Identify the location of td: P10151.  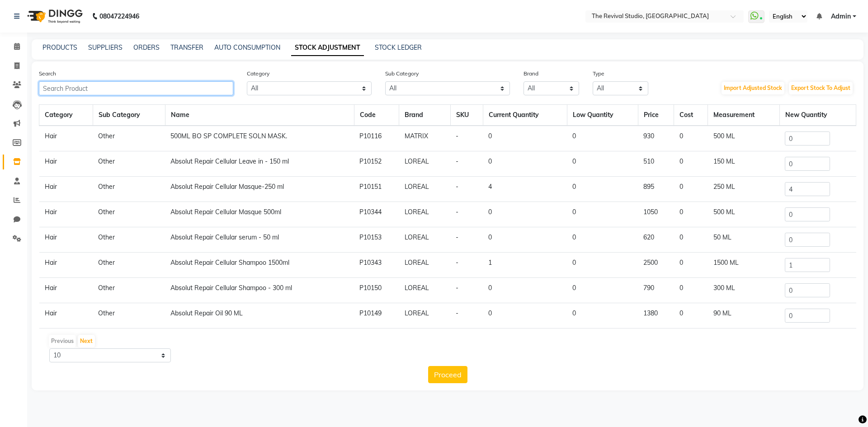
(377, 189).